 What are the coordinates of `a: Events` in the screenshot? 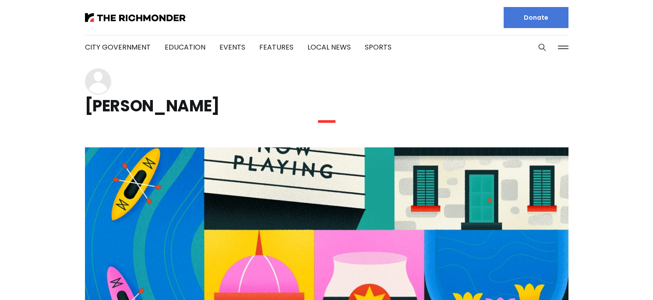 It's located at (232, 47).